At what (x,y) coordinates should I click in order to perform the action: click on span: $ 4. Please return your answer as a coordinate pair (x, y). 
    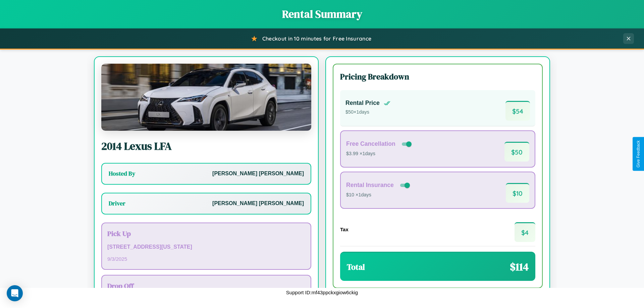
    Looking at the image, I should click on (525, 232).